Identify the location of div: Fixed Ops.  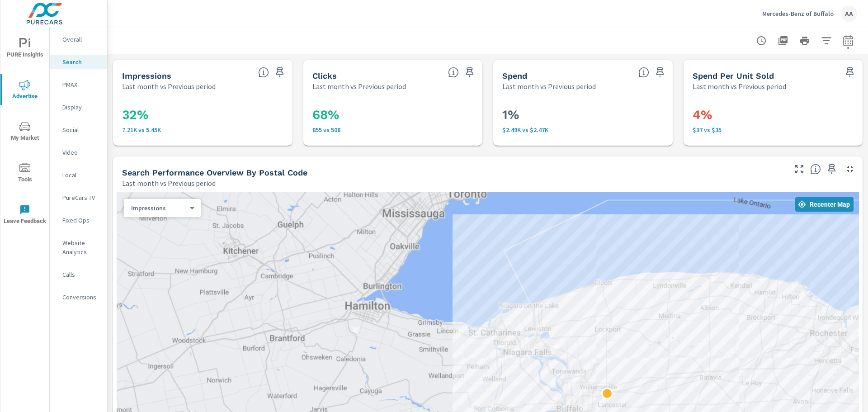
(78, 221).